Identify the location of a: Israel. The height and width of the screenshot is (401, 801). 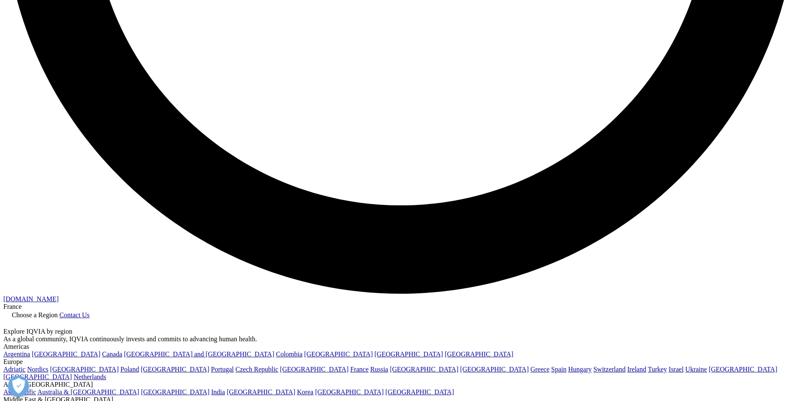
(676, 369).